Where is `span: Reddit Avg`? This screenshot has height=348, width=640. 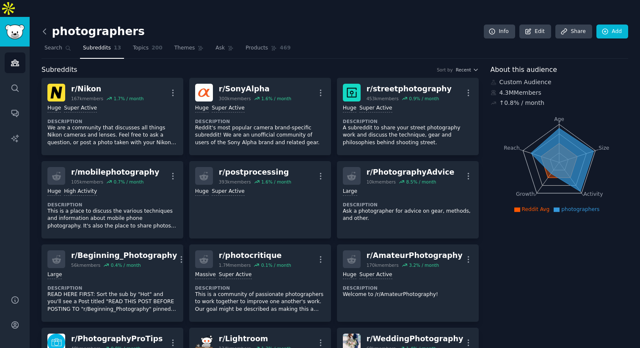 span: Reddit Avg is located at coordinates (536, 209).